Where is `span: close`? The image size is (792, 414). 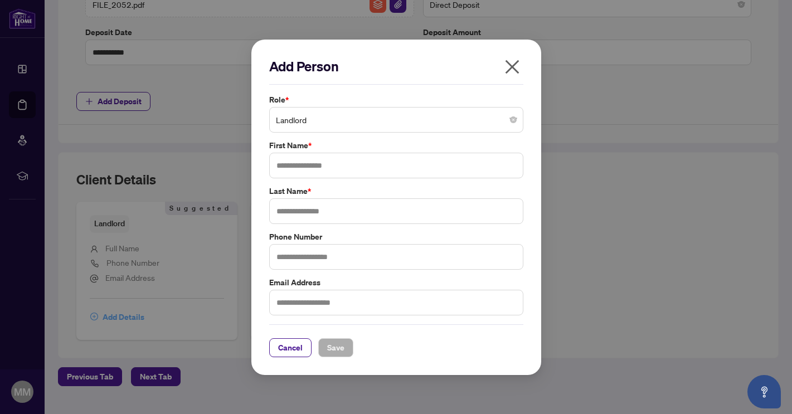
span: close is located at coordinates (512, 67).